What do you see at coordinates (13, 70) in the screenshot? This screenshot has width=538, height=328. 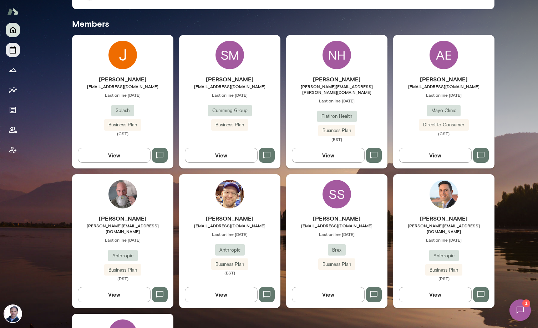 I see `button: Growth Plan` at bounding box center [13, 70].